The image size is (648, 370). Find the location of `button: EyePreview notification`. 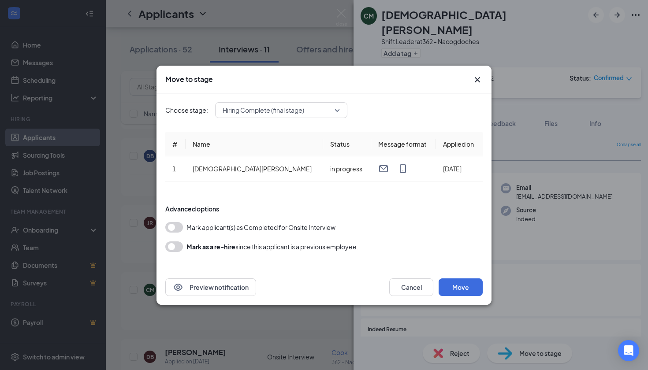

button: EyePreview notification is located at coordinates (211, 287).